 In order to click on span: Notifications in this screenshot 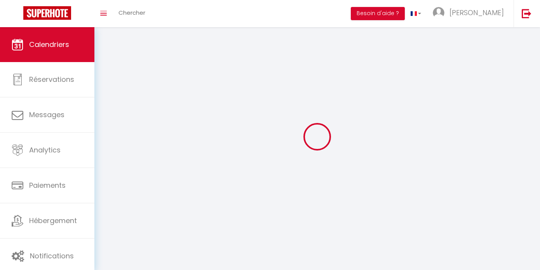, I will do `click(52, 256)`.